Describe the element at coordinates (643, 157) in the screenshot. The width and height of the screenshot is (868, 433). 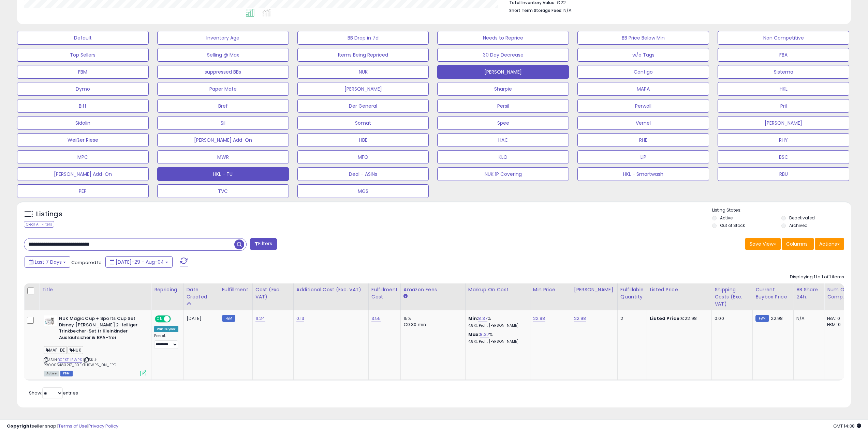
I see `button: LIP` at that location.